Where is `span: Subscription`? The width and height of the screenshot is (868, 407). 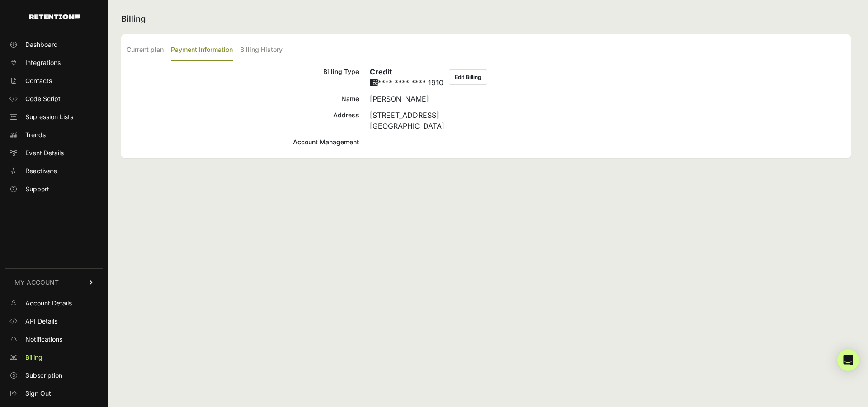 span: Subscription is located at coordinates (44, 376).